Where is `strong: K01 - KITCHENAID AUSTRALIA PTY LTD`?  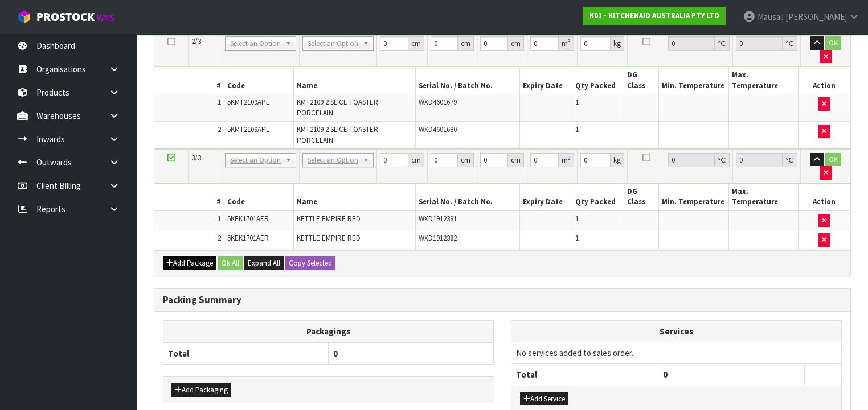
strong: K01 - KITCHENAID AUSTRALIA PTY LTD is located at coordinates (654, 15).